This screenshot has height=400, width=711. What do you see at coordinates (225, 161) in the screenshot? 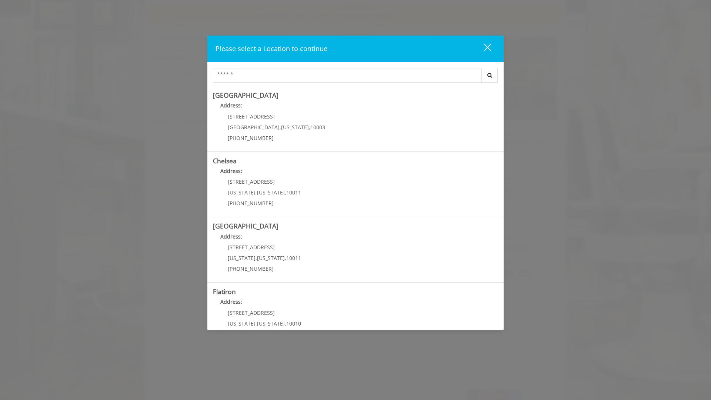
I see `b: Chelsea` at bounding box center [225, 161].